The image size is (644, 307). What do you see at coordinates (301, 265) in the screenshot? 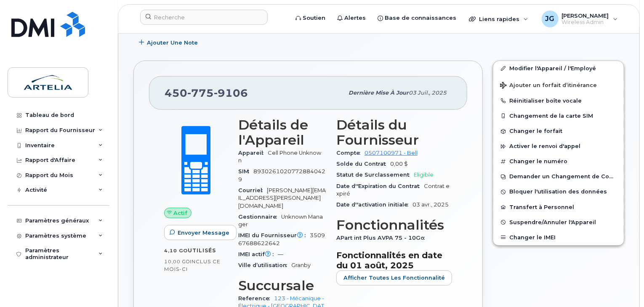
I see `span: Granby` at bounding box center [301, 265].